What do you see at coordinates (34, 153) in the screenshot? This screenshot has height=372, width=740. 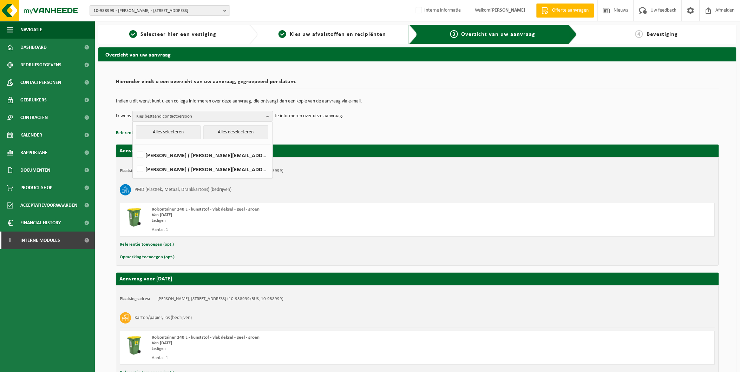 I see `span: Rapportage` at bounding box center [34, 153].